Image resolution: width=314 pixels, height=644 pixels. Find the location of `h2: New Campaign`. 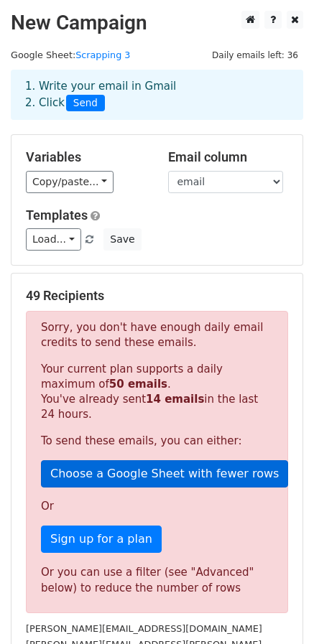

h2: New Campaign is located at coordinates (157, 23).